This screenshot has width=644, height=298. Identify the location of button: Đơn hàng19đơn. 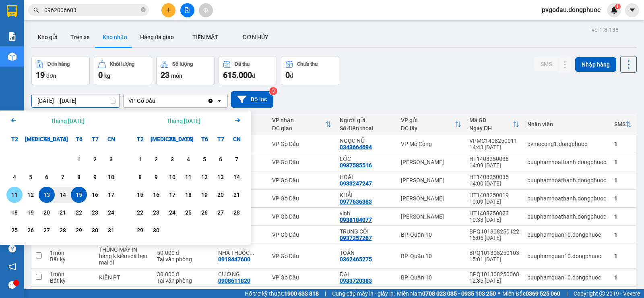
(61, 70).